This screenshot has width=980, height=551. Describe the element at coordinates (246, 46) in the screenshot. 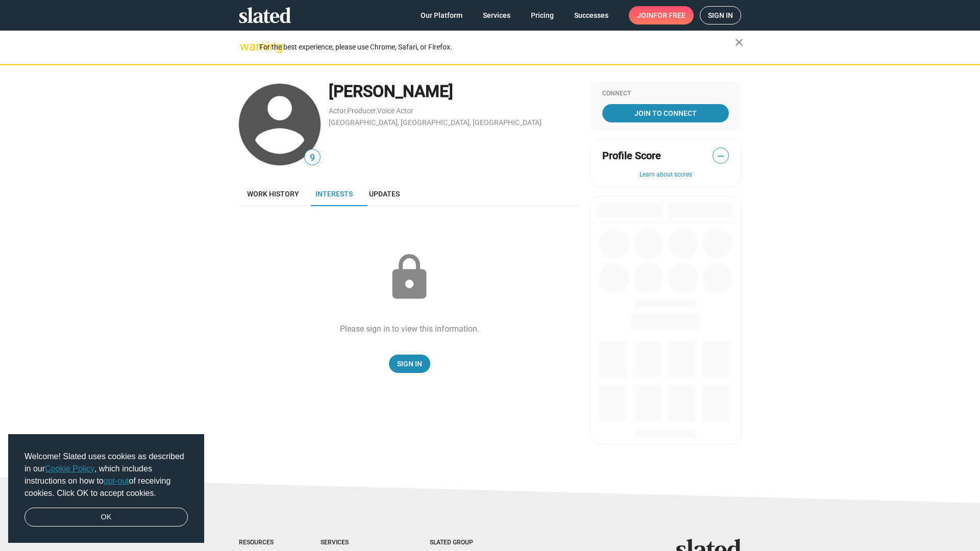

I see `mat-icon: warning` at that location.